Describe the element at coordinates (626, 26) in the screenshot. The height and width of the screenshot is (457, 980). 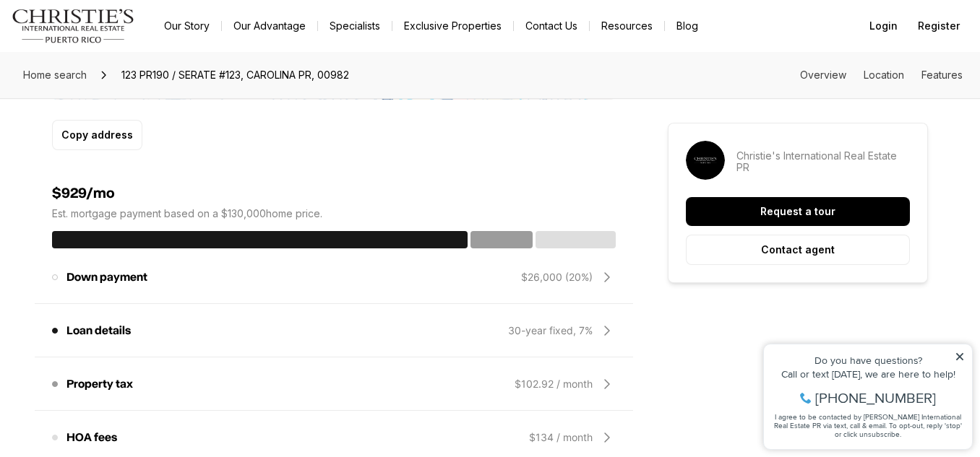
I see `a: Resources` at that location.